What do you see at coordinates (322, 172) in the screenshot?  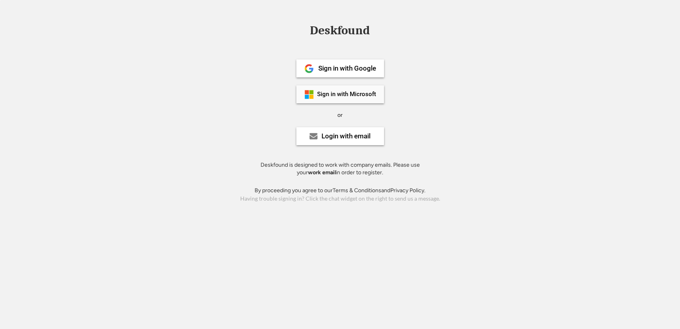 I see `strong: work email` at bounding box center [322, 172].